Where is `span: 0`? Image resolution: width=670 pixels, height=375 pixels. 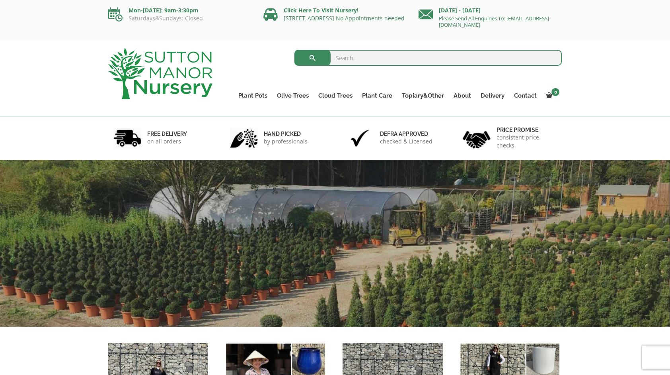 span: 0 is located at coordinates (556, 92).